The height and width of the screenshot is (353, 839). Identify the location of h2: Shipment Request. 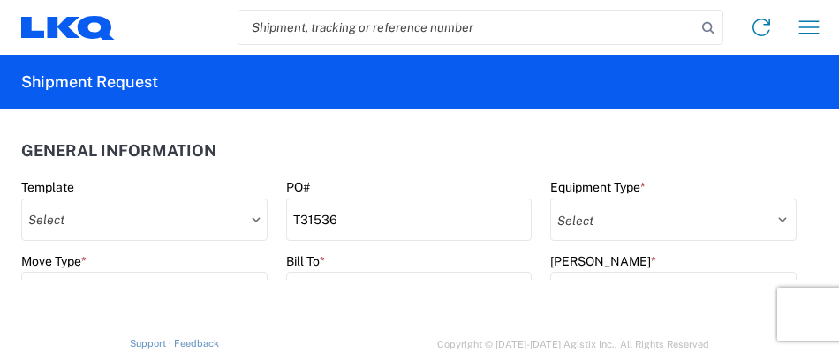
(89, 82).